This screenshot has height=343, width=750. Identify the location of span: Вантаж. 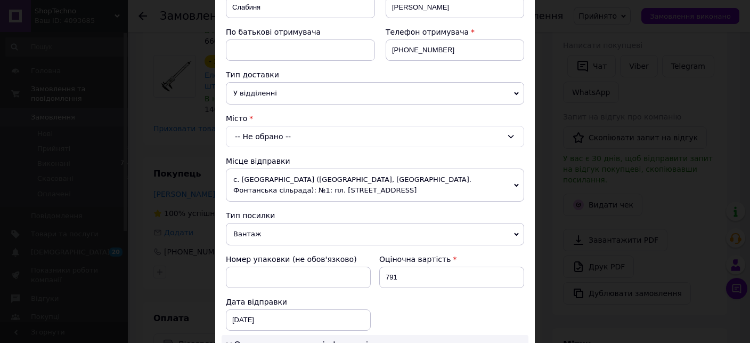
(375, 234).